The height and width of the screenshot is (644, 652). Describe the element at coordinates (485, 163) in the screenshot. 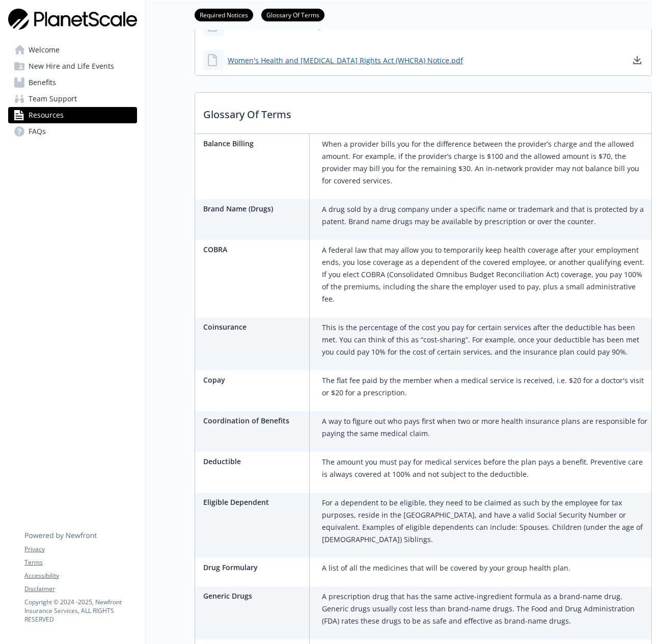

I see `p: When a provider bills you for the difference between the provider’s charge and the allowed amount...` at that location.